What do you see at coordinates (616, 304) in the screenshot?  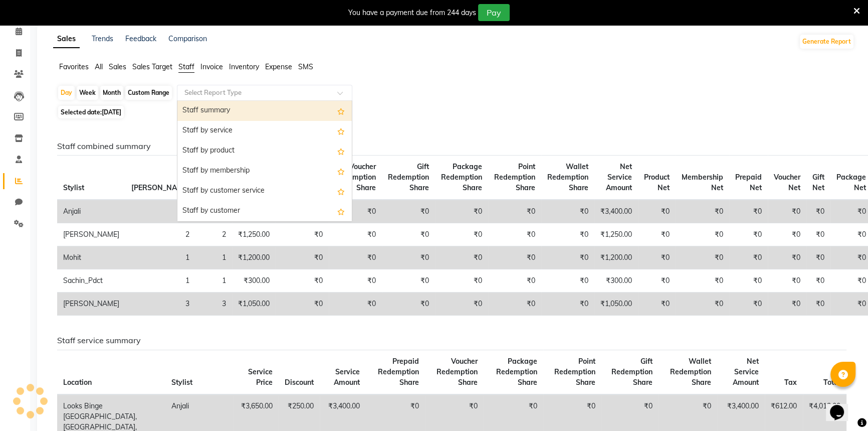 I see `td: ₹1,050.00` at bounding box center [616, 304].